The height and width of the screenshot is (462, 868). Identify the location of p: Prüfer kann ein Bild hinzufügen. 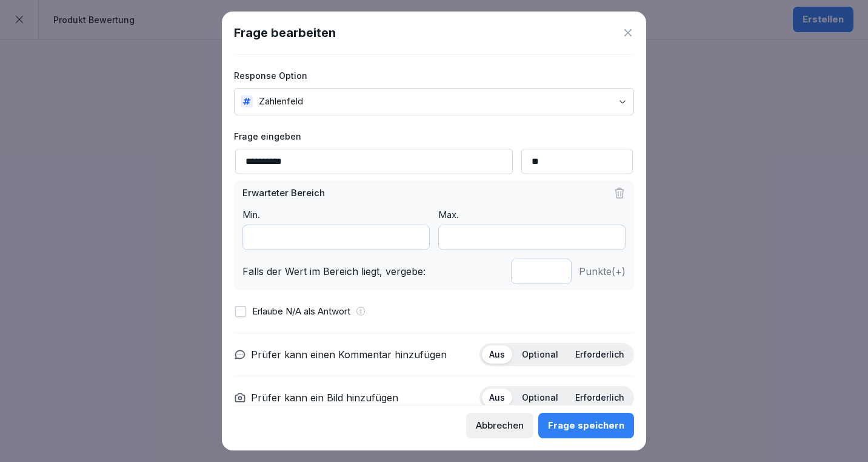
(325, 398).